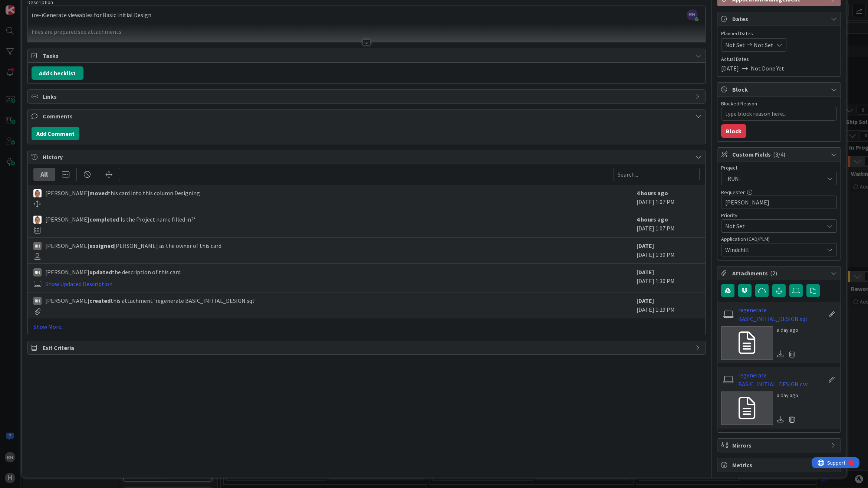 The image size is (868, 488). Describe the element at coordinates (656, 174) in the screenshot. I see `input: Search...` at that location.